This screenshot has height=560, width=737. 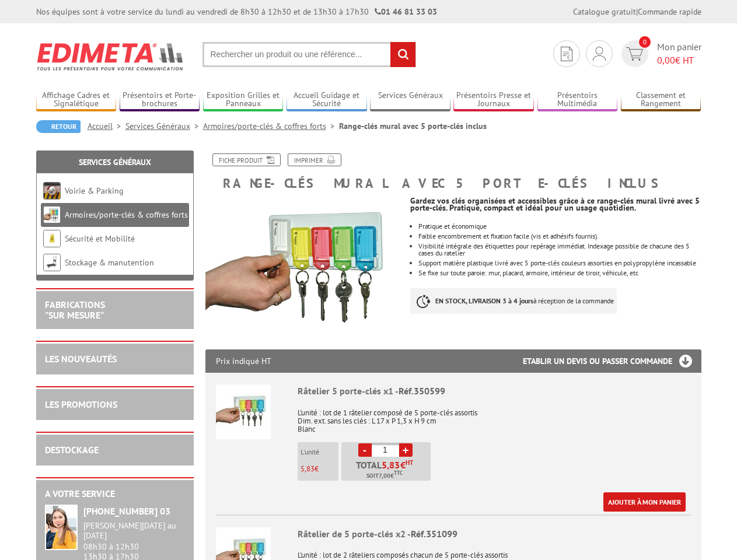 What do you see at coordinates (406, 11) in the screenshot?
I see `strong: 01 46 81 33 03` at bounding box center [406, 11].